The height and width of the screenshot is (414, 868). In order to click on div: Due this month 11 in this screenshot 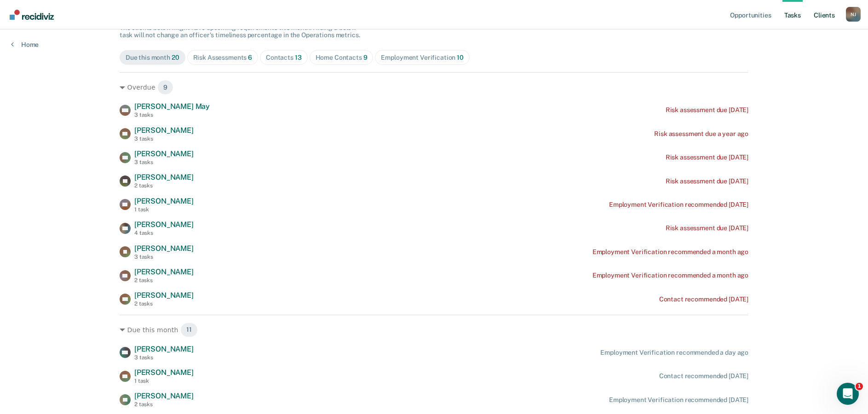, I will do `click(434, 330)`.